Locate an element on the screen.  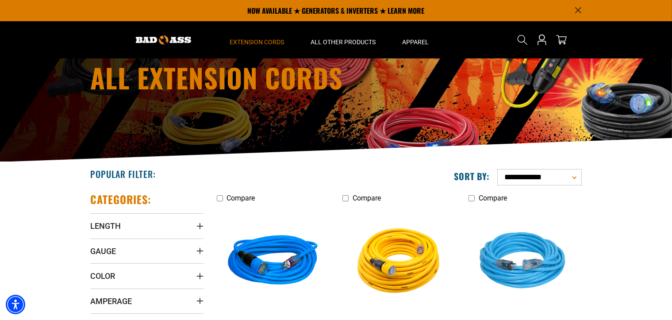
h2: Popular Filter: is located at coordinates (123, 174).